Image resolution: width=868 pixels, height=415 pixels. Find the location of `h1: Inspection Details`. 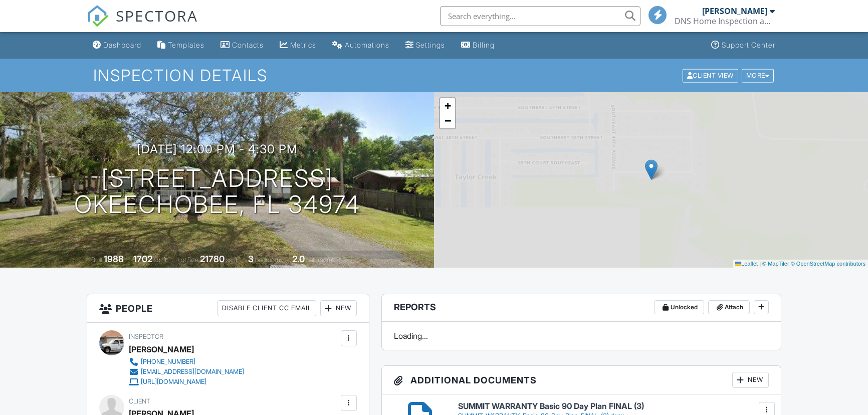

h1: Inspection Details is located at coordinates (434, 75).